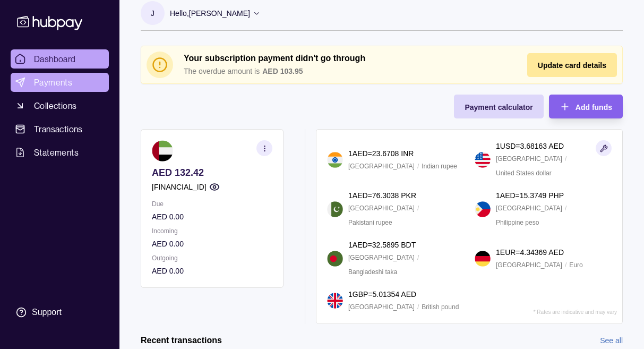 This screenshot has height=349, width=644. What do you see at coordinates (530, 252) in the screenshot?
I see `p: 1 EUR = 4.34369 AED` at bounding box center [530, 252].